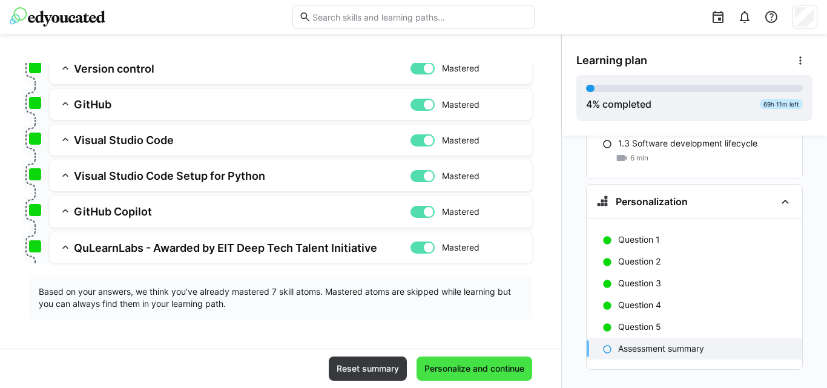 The image size is (827, 388). What do you see at coordinates (639, 327) in the screenshot?
I see `p: Question 5` at bounding box center [639, 327].